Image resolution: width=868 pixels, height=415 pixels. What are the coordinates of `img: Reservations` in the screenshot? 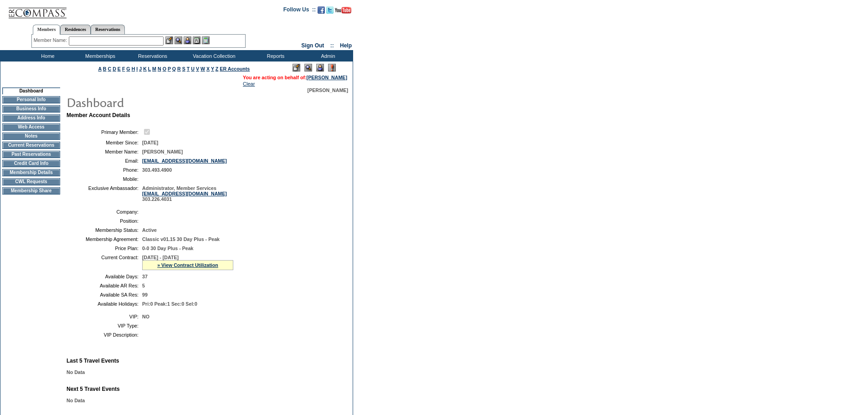 It's located at (196, 40).